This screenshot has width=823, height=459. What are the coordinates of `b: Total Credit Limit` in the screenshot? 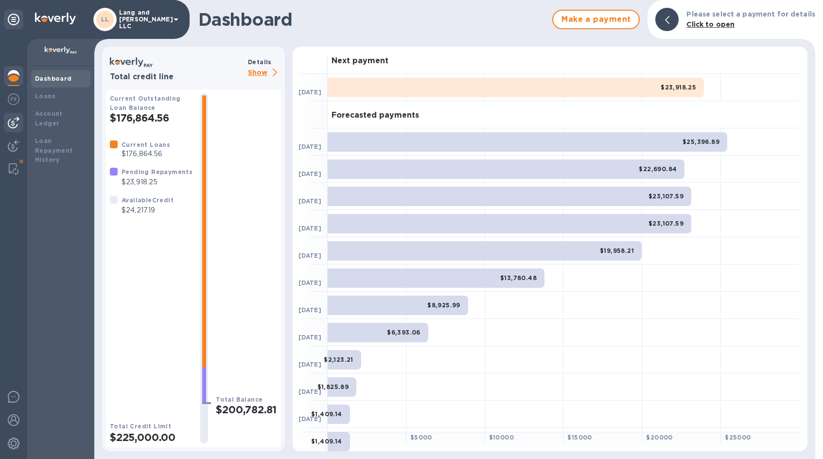 It's located at (141, 426).